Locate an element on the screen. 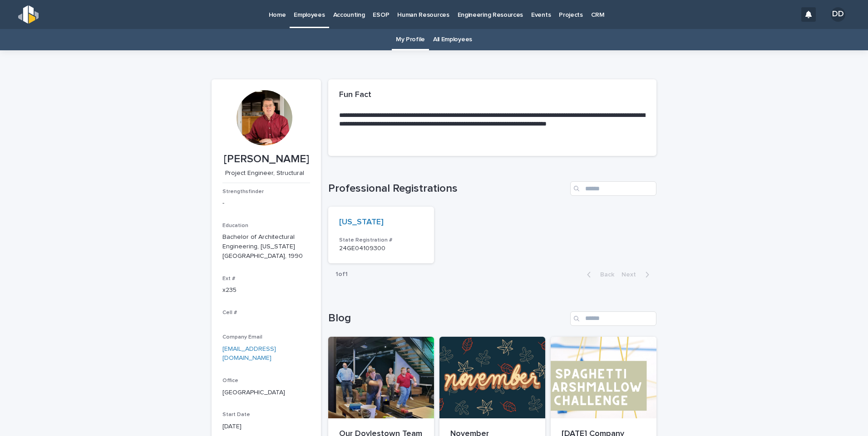 This screenshot has width=868, height=436. a: x235 is located at coordinates (229, 290).